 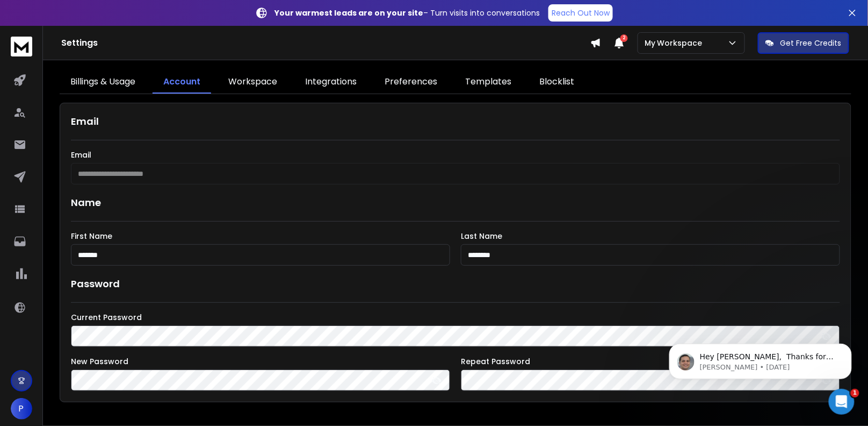 I want to click on label: Last Name, so click(x=650, y=236).